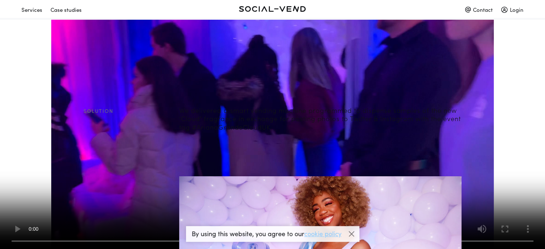 Image resolution: width=545 pixels, height=249 pixels. Describe the element at coordinates (267, 234) in the screenshot. I see `p: By using this website, you agree to our` at that location.